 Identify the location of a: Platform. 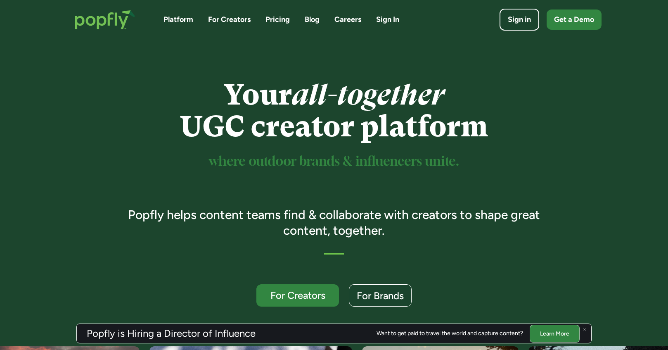
(178, 19).